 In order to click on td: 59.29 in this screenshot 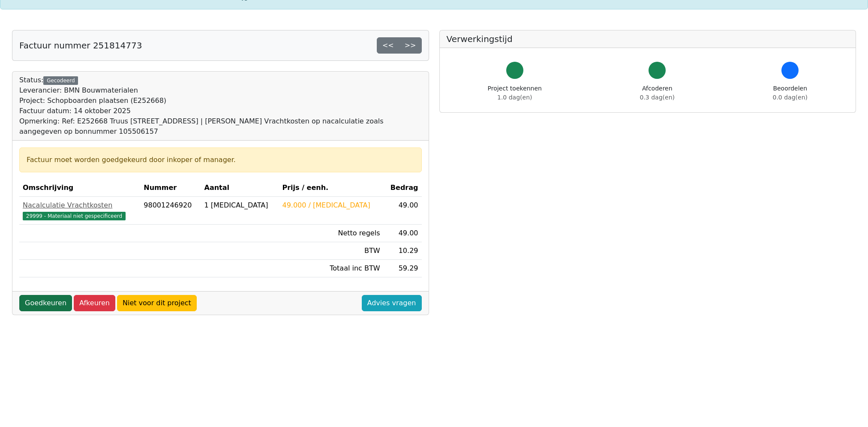, I will do `click(402, 268)`.